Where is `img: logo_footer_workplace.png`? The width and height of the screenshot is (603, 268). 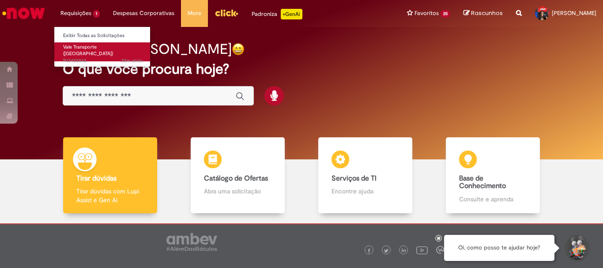 img: logo_footer_workplace.png is located at coordinates (440, 250).